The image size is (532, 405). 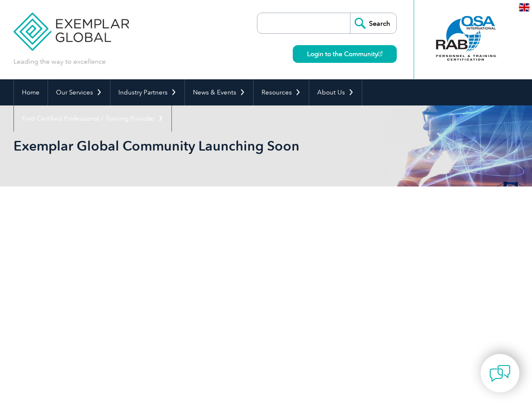 What do you see at coordinates (381, 54) in the screenshot?
I see `img: open_square.png` at bounding box center [381, 54].